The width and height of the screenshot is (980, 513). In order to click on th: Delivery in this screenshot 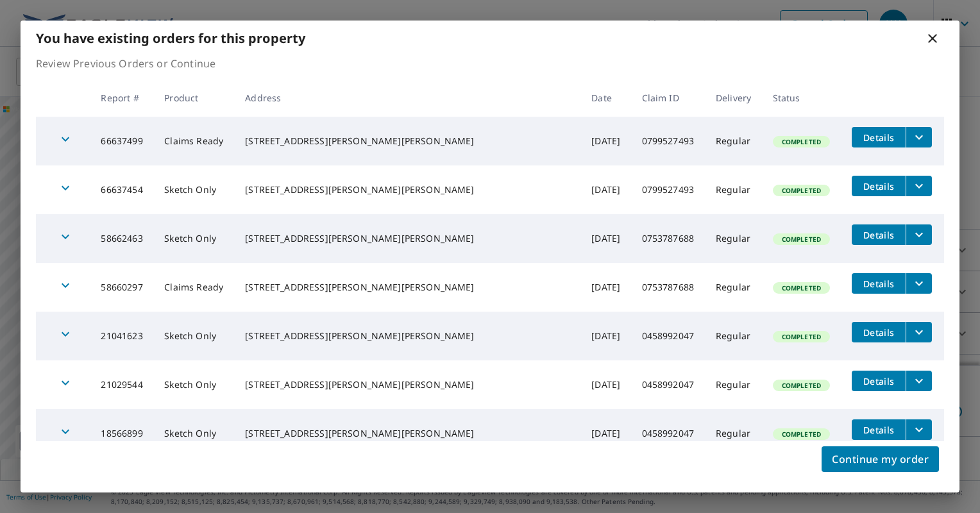, I will do `click(734, 98)`.